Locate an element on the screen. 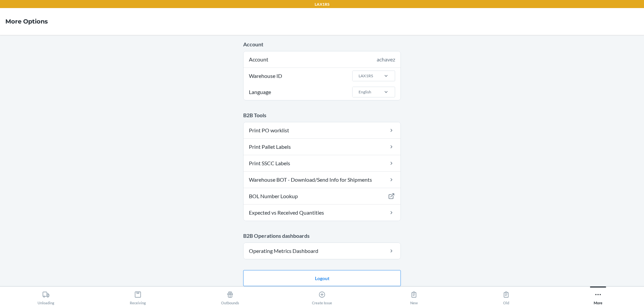 The height and width of the screenshot is (306, 644). span: Warehouse ID is located at coordinates (265, 76).